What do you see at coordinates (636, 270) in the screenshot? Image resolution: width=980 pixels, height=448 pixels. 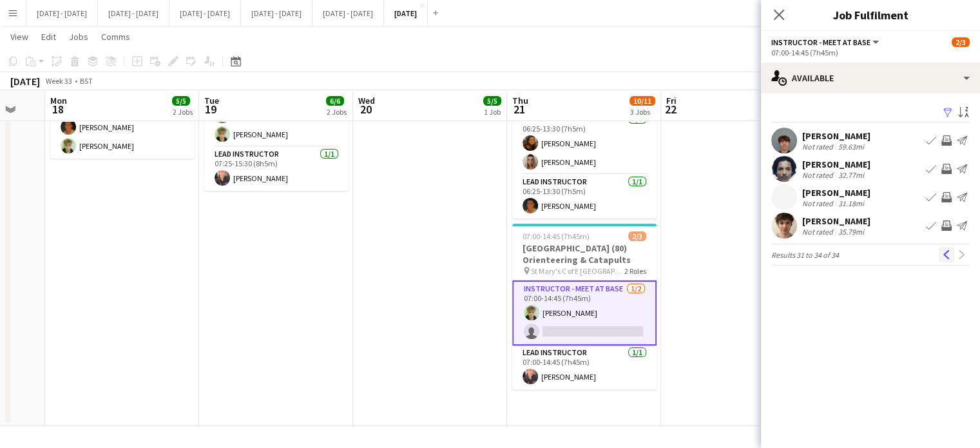 I see `span: 2 Roles` at bounding box center [636, 270].